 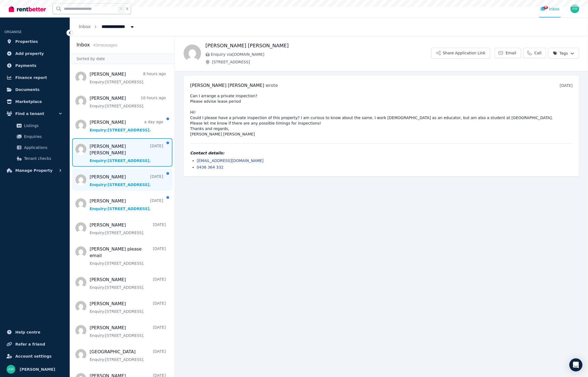 I want to click on span: k, so click(x=127, y=9).